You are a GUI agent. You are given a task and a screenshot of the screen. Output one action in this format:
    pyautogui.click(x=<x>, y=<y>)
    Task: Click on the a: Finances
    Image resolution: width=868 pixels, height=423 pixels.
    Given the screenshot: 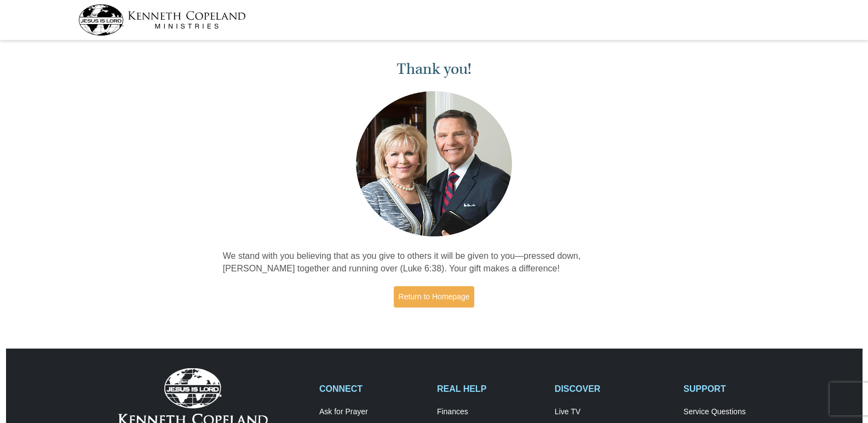 What is the action you would take?
    pyautogui.click(x=490, y=412)
    